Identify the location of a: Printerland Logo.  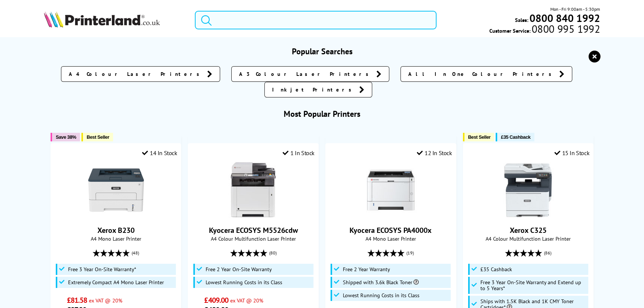
(114, 20).